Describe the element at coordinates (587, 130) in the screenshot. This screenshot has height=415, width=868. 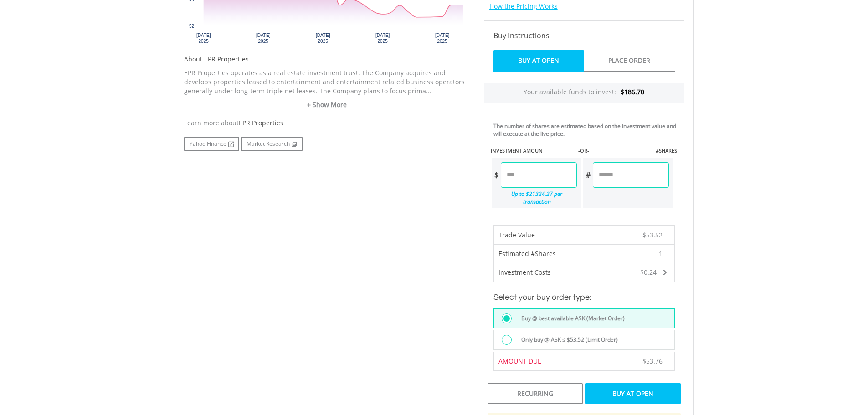
I see `div: The number of shares are estimated based on the investment value and will execute at the live price.` at that location.